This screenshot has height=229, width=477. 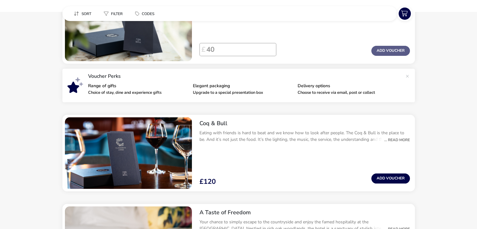 I want to click on naf-pibe-menu-bar-item: Sort, so click(x=84, y=13).